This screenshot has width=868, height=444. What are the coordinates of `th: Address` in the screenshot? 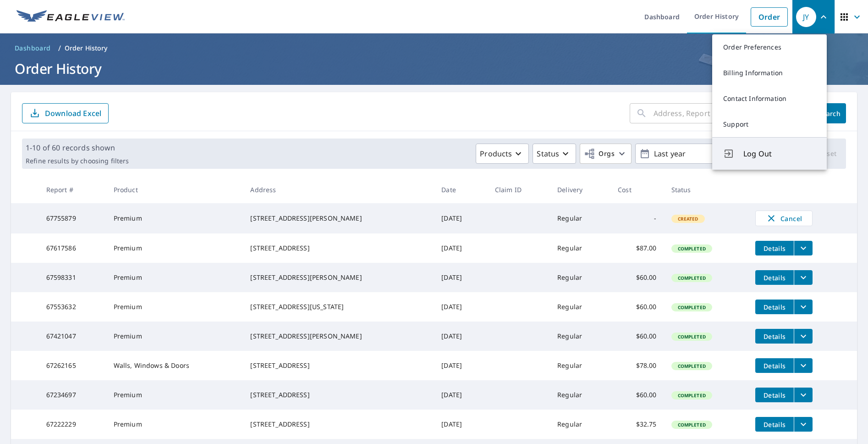 It's located at (339, 189).